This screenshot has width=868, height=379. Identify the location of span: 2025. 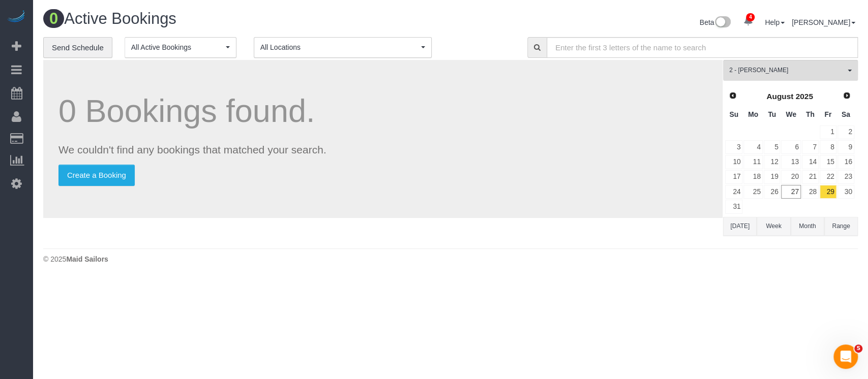
(804, 96).